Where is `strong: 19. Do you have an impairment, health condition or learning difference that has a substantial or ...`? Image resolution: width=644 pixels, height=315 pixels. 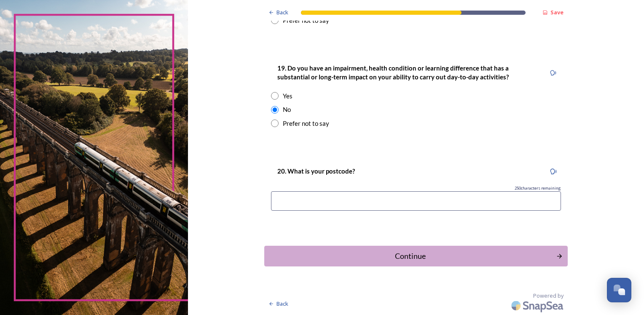 strong: 19. Do you have an impairment, health condition or learning difference that has a substantial or ... is located at coordinates (394, 72).